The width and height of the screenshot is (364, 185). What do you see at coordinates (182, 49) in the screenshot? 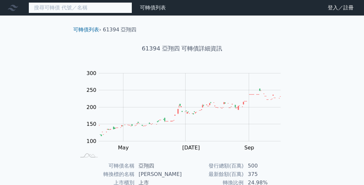
I see `h1: 61394 亞翔四 可轉債詳細資訊` at bounding box center [182, 49].